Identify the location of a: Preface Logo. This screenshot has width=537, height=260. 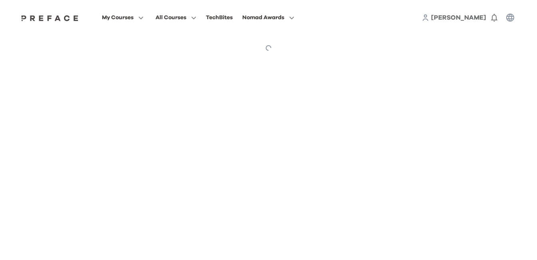
(50, 18).